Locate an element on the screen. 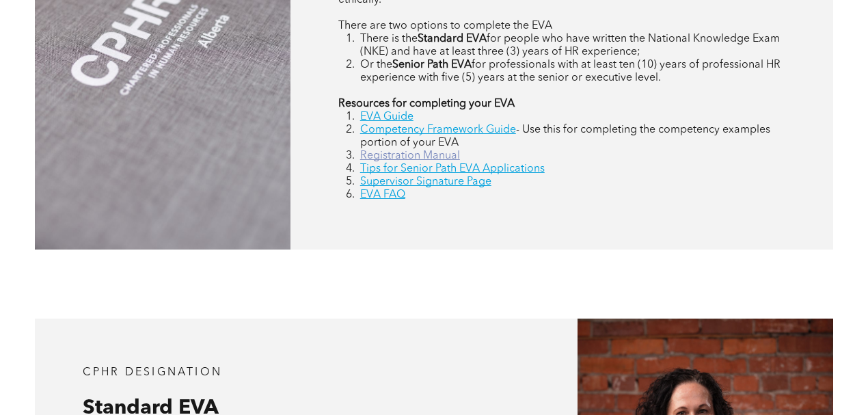  strong: Senior Path EVA is located at coordinates (432, 64).